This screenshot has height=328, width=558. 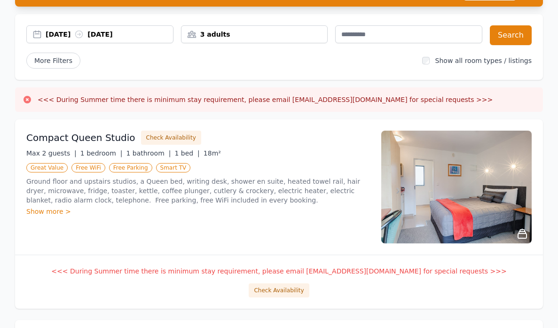 What do you see at coordinates (198, 212) in the screenshot?
I see `div: Show more >` at bounding box center [198, 212].